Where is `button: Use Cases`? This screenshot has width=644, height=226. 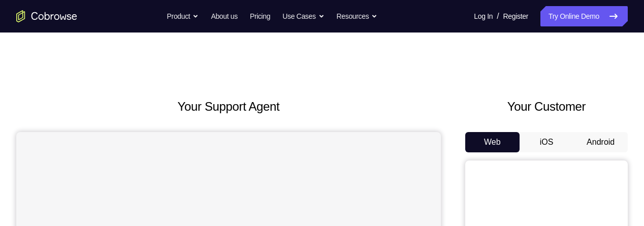 button: Use Cases is located at coordinates (303, 16).